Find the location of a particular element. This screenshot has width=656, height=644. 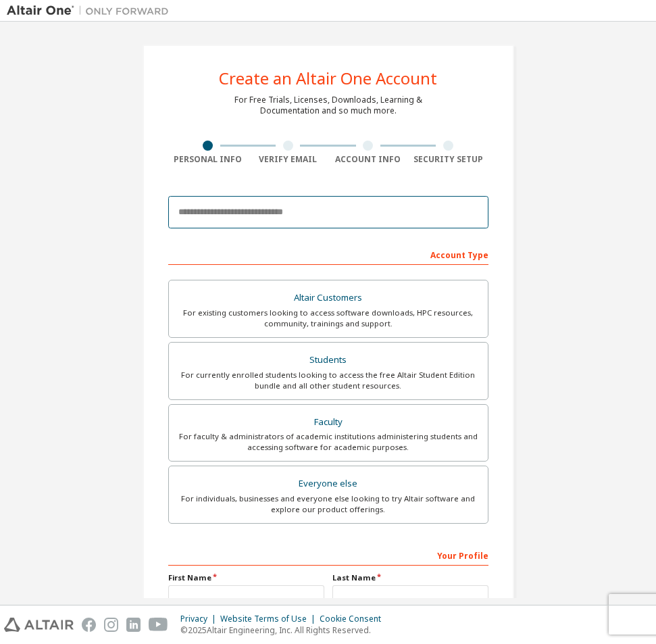

div: Security Setup is located at coordinates (448, 159).